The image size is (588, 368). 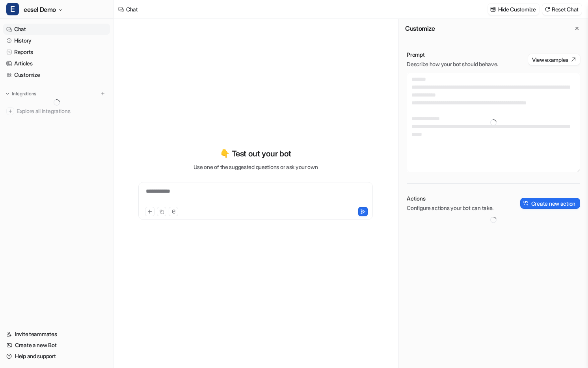 What do you see at coordinates (12, 9) in the screenshot?
I see `span: E` at bounding box center [12, 9].